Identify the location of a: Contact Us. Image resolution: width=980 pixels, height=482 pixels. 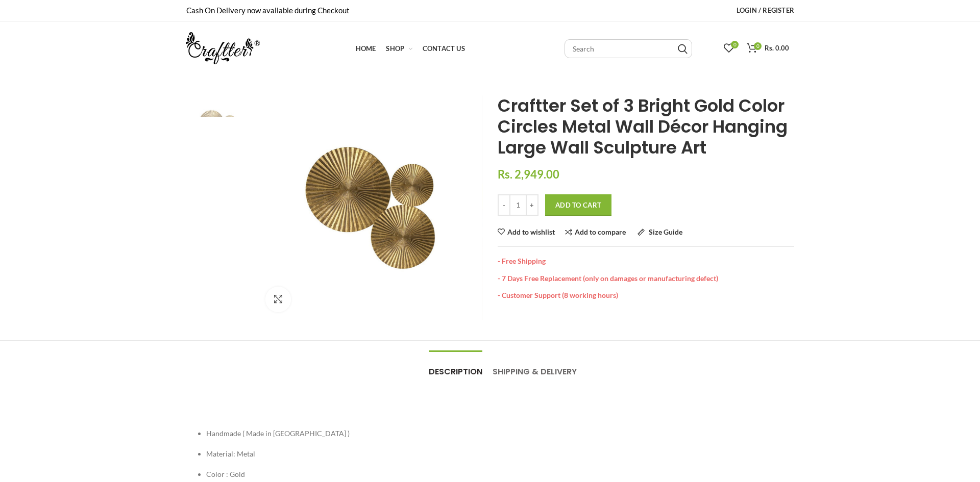
(443, 48).